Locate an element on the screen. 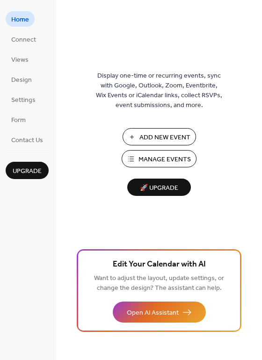 The width and height of the screenshot is (262, 360). a: Connect is located at coordinates (23, 39).